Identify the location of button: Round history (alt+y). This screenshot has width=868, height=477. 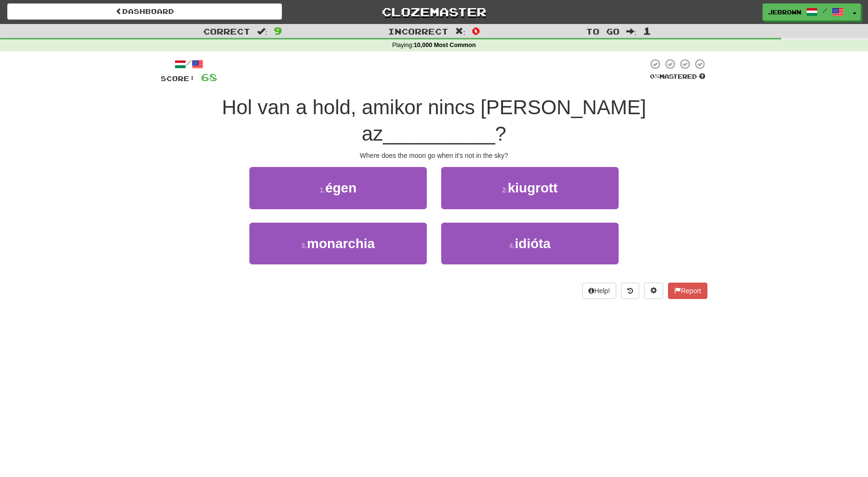
(631, 292).